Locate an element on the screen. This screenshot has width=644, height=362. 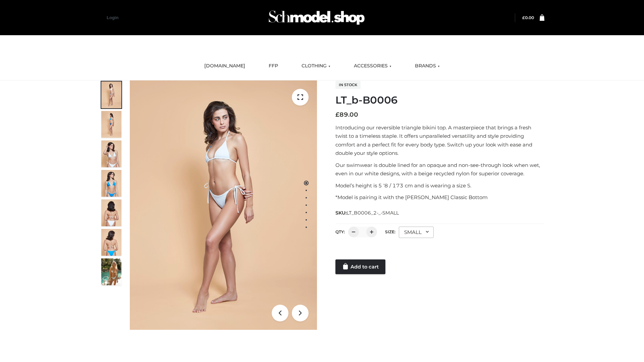
a: BRANDS is located at coordinates (427, 66).